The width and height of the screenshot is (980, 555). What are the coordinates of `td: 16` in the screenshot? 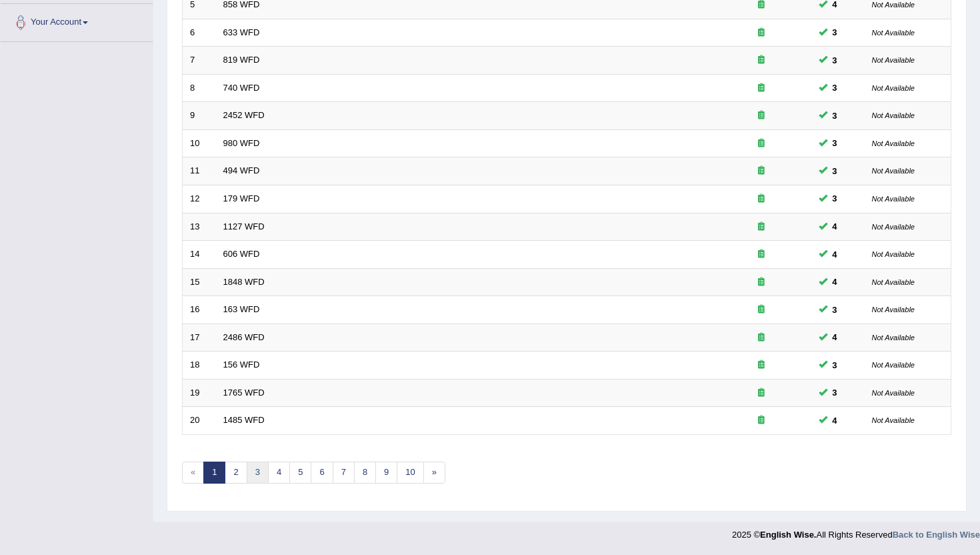 It's located at (199, 310).